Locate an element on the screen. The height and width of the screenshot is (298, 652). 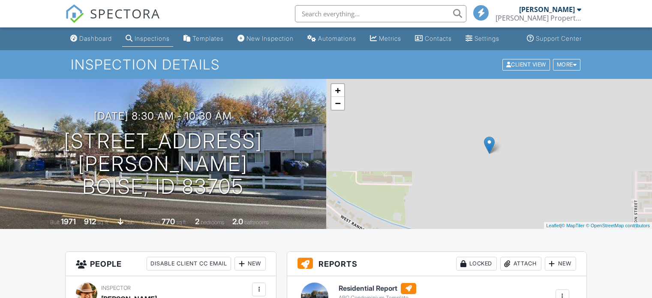
span: bedrooms is located at coordinates (212, 222).